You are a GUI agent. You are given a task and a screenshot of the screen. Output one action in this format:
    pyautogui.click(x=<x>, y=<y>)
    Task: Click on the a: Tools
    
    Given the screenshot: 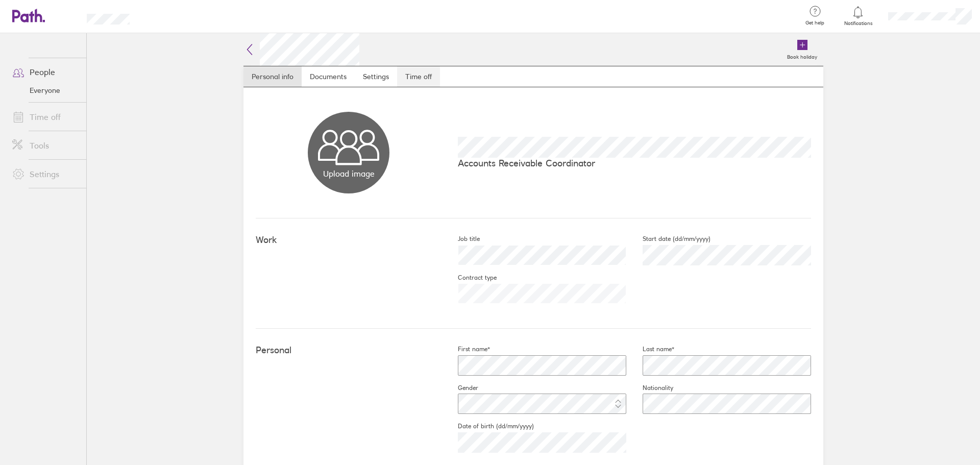 What is the action you would take?
    pyautogui.click(x=45, y=145)
    